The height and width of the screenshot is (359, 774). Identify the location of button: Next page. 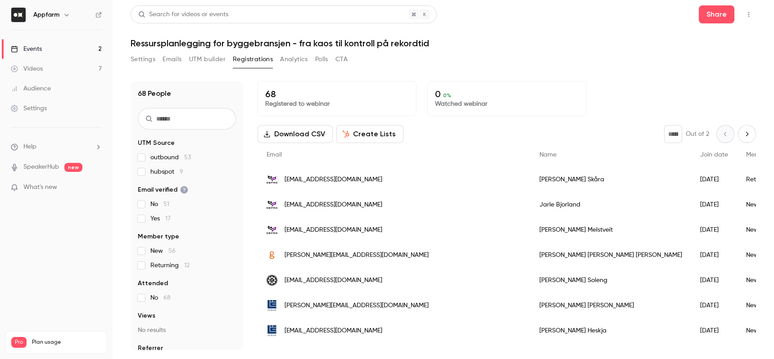
(747, 134).